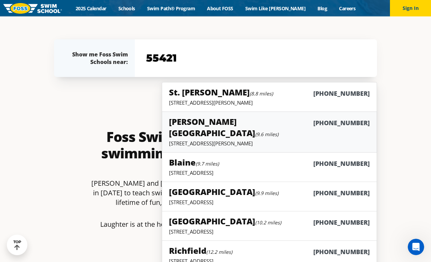  What do you see at coordinates (127, 8) in the screenshot?
I see `a: Schools` at bounding box center [127, 8].